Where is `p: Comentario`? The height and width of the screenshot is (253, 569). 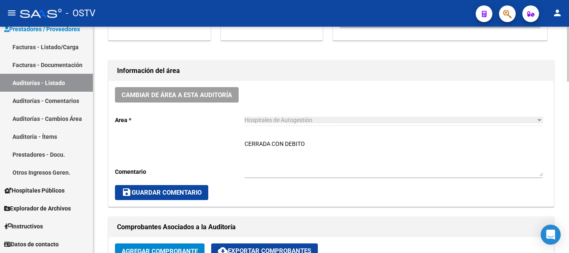 p: Comentario is located at coordinates (180, 172).